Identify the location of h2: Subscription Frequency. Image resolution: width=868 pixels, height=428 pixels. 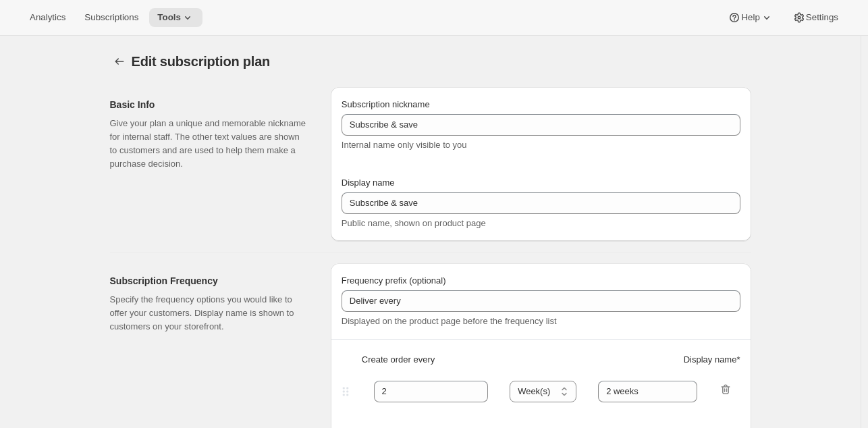
(209, 280).